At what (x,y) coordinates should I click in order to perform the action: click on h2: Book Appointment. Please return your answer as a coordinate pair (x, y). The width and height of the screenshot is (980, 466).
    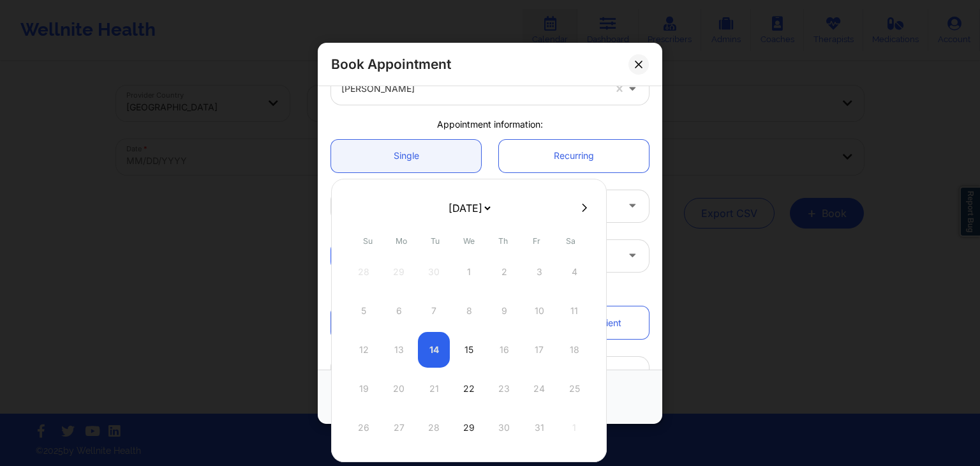
    Looking at the image, I should click on (391, 64).